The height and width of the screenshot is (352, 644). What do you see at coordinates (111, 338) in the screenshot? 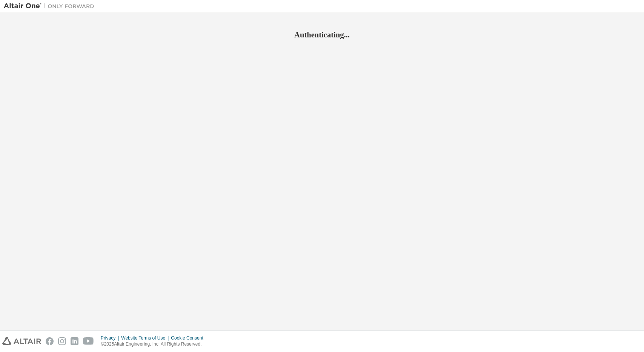
I see `div: Privacy` at bounding box center [111, 338].